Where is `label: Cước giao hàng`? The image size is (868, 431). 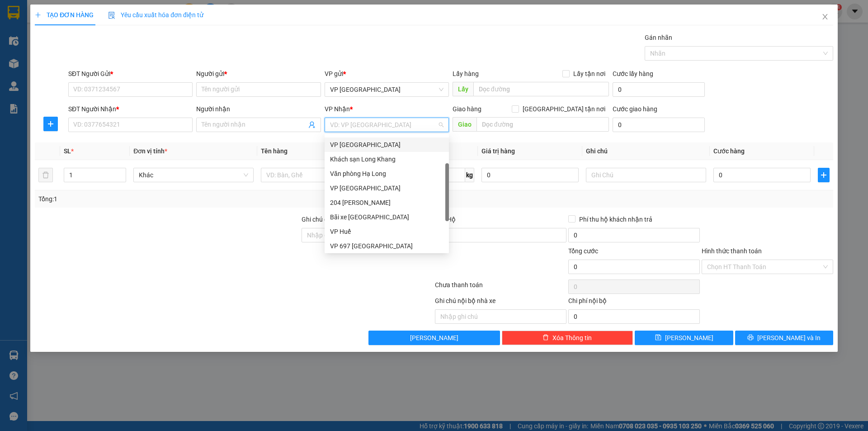 label: Cước giao hàng is located at coordinates (635, 109).